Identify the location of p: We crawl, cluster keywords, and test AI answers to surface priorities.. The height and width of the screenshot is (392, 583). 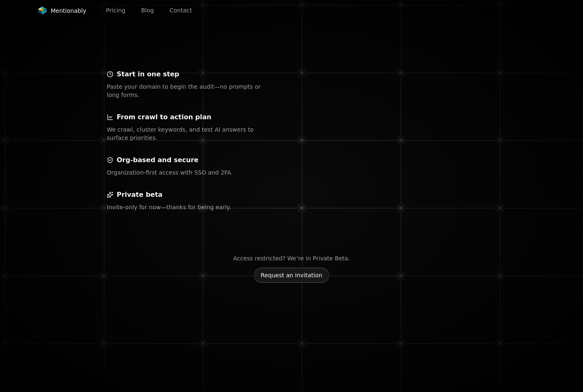
(186, 134).